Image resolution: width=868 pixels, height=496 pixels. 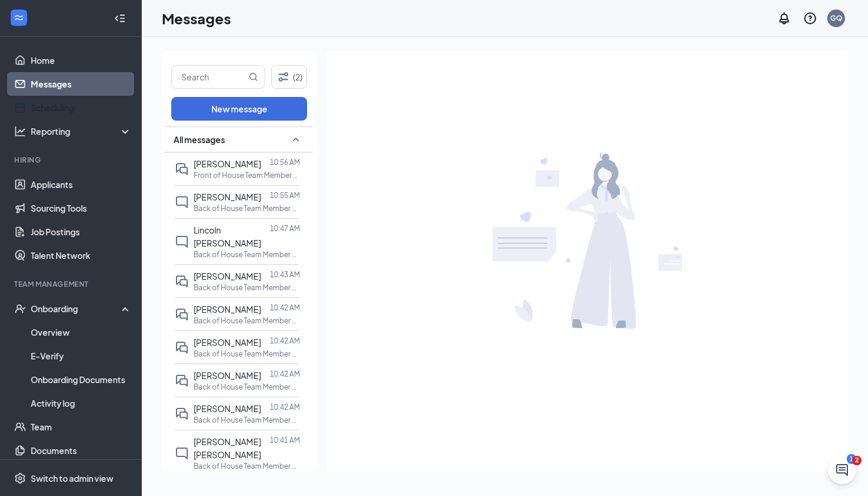 What do you see at coordinates (71, 159) in the screenshot?
I see `div: Hiring` at bounding box center [71, 159].